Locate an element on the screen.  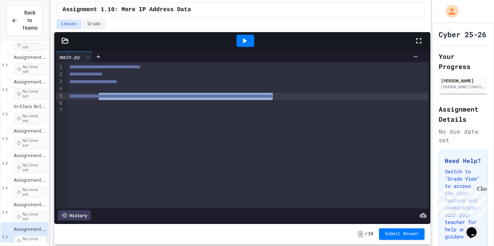
span: 10 is located at coordinates (370, 234).